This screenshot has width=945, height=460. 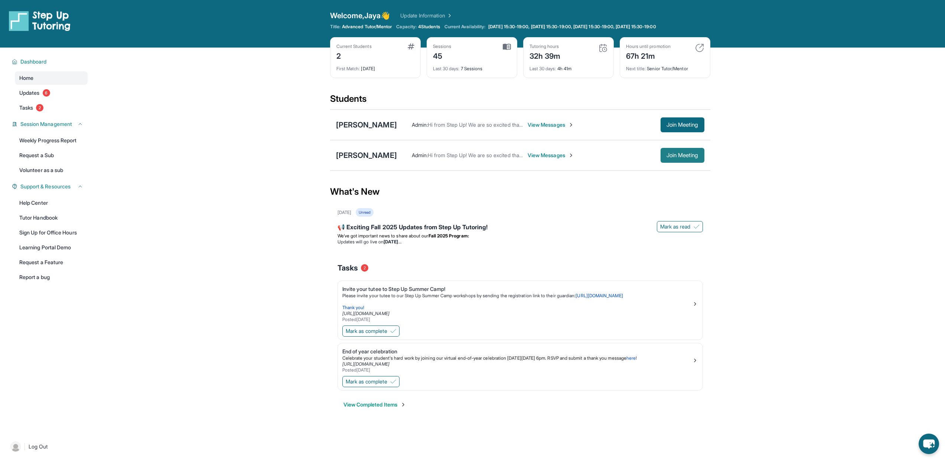 I want to click on a: Sign Up for Office Hours, so click(x=51, y=233).